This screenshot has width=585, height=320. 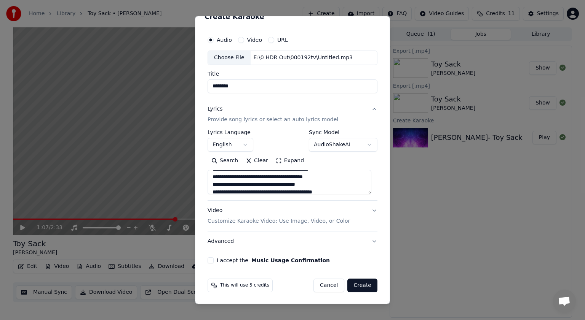 I want to click on div: E:\0 HDR Out\000192tv\Untitled.mp3, so click(x=303, y=58).